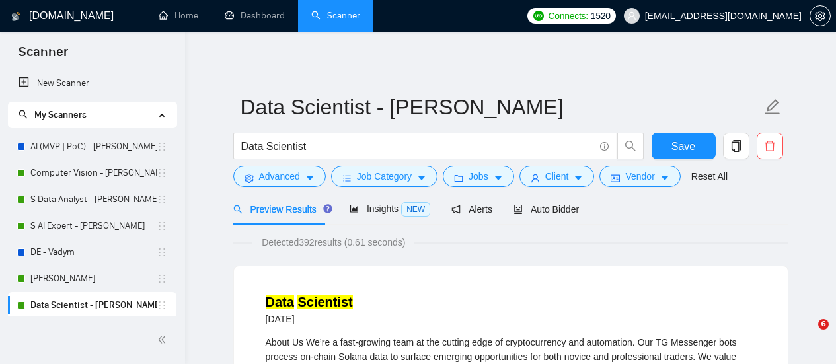  I want to click on span: Save, so click(683, 146).